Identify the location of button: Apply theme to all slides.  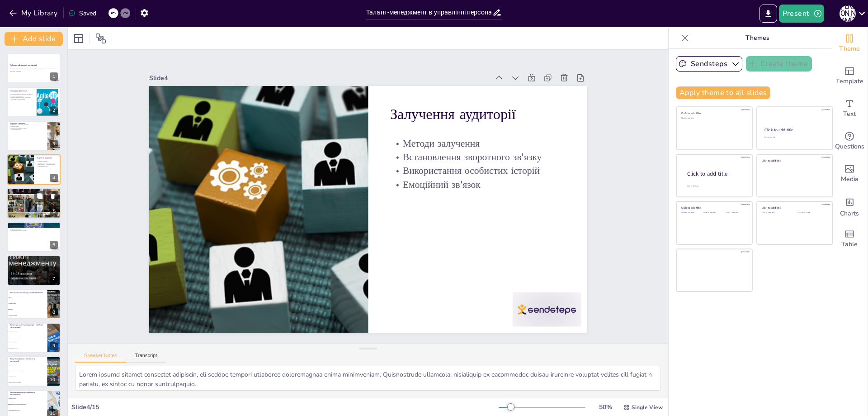
(723, 93).